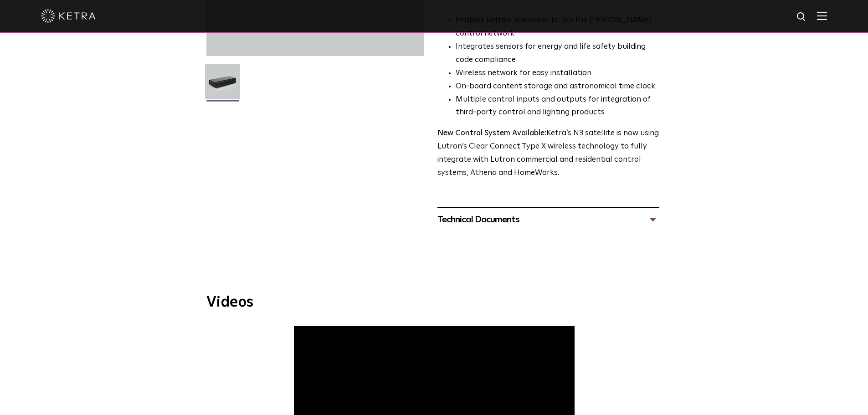 This screenshot has width=868, height=415. Describe the element at coordinates (802, 17) in the screenshot. I see `img: search icon` at that location.